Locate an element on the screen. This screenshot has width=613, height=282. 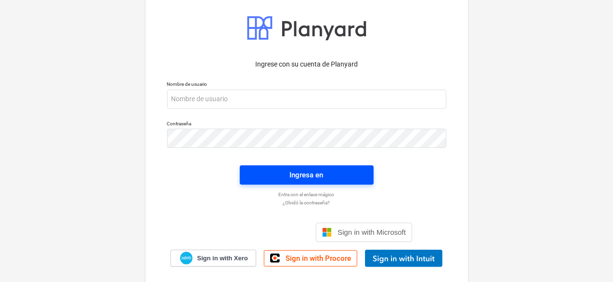
button: Ingresa en is located at coordinates (307, 175).